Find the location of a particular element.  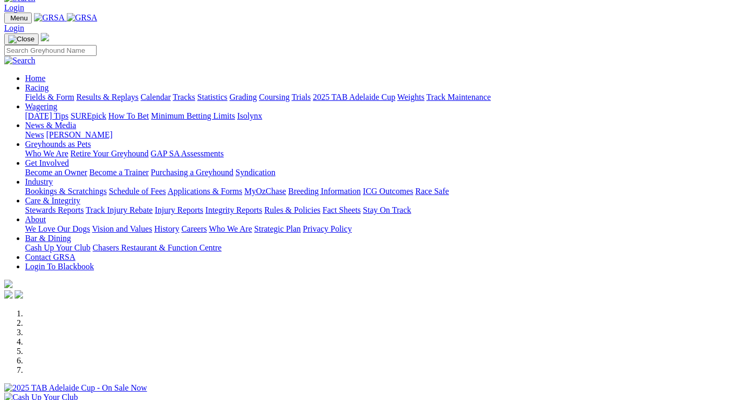

a: Calendar is located at coordinates (156, 97).